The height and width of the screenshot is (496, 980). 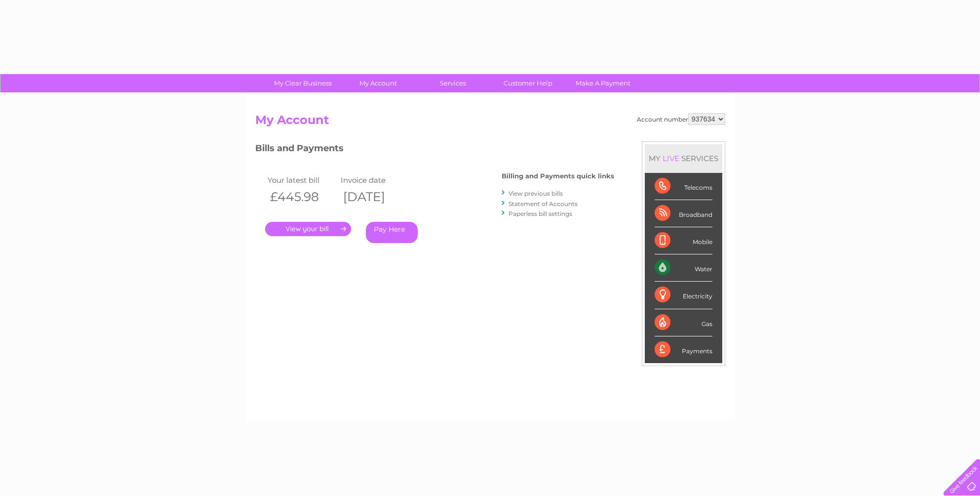 I want to click on div: Mobile, so click(x=683, y=241).